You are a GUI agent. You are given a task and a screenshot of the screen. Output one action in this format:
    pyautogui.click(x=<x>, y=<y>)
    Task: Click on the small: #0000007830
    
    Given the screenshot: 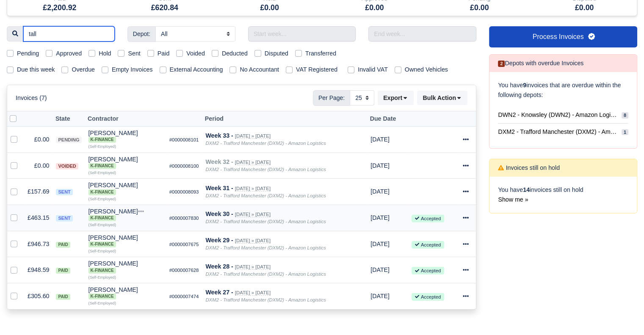 What is the action you would take?
    pyautogui.click(x=184, y=218)
    